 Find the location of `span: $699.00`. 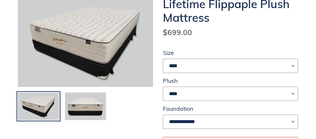

span: $699.00 is located at coordinates (178, 32).